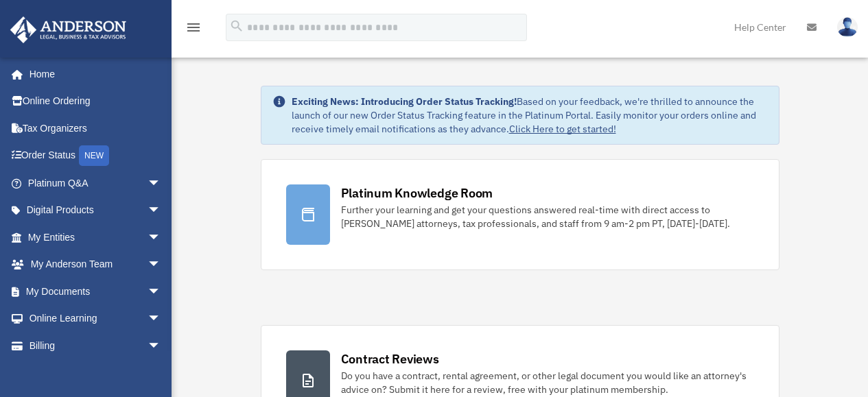 This screenshot has height=397, width=868. I want to click on a: Order StatusNEW, so click(95, 156).